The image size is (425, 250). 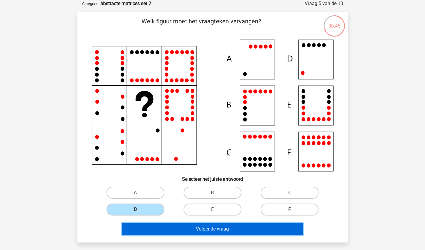 I want to click on p: Welk figuur moet het vraagteken vervangen?, so click(x=201, y=26).